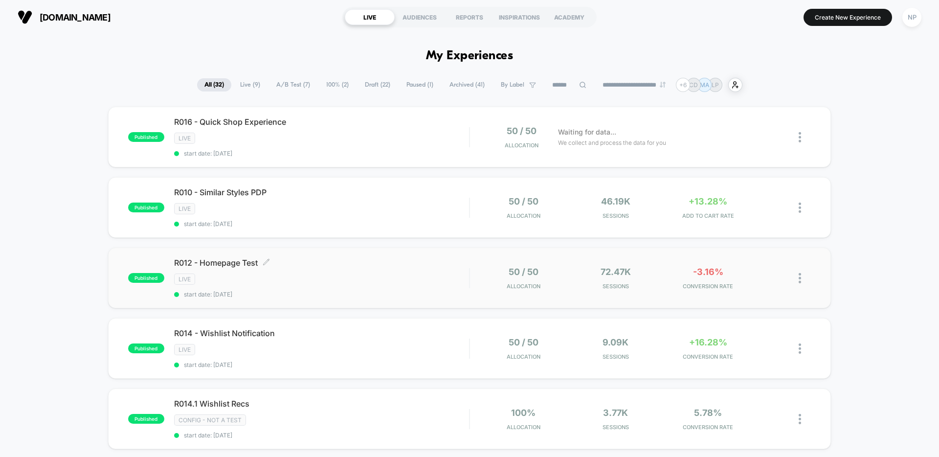 This screenshot has width=939, height=457. Describe the element at coordinates (663, 85) in the screenshot. I see `img: end` at that location.